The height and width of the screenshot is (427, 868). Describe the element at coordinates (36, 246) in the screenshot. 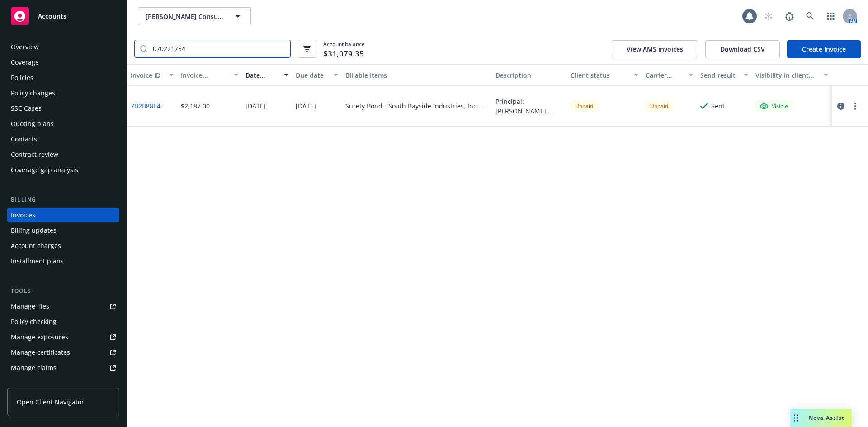

I see `div: Account charges` at that location.